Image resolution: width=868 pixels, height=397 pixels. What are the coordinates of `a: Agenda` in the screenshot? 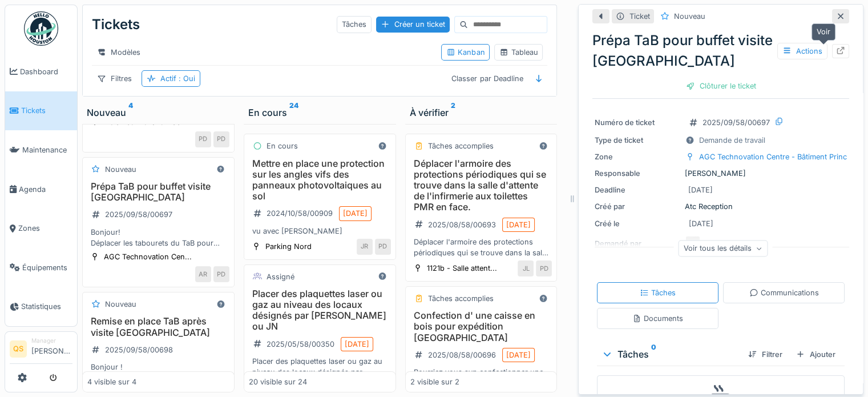 It's located at (41, 189).